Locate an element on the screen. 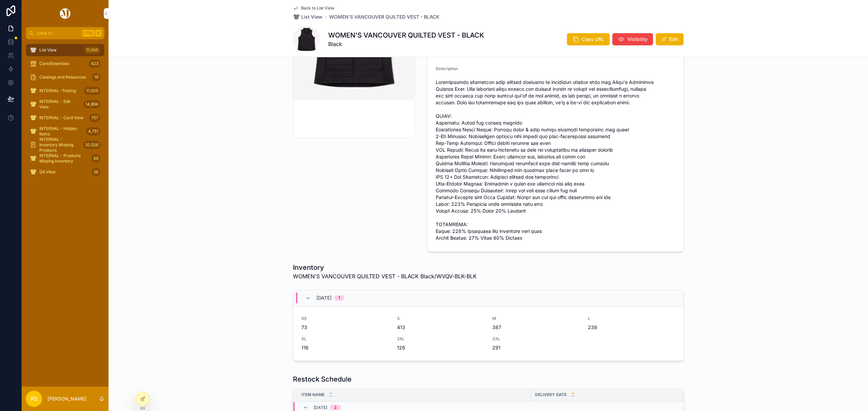  a: List View11,005 is located at coordinates (65, 50).